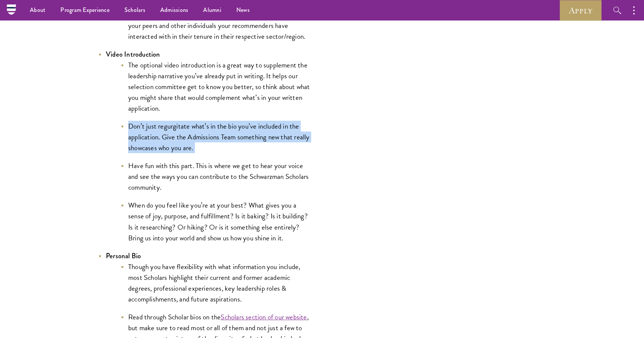  Describe the element at coordinates (216, 283) in the screenshot. I see `li: Though you have flexibility with what information you include, most Scholars highlight their curr...` at that location.